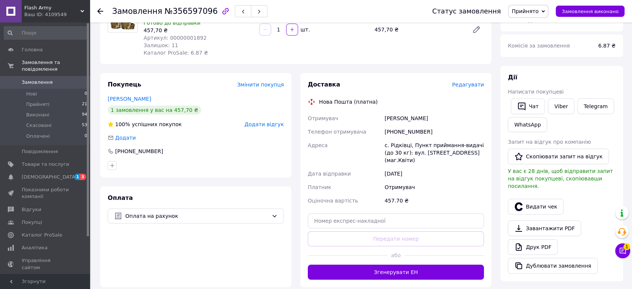 This screenshot has width=632, height=289. Describe the element at coordinates (32, 222) in the screenshot. I see `span: Покупці` at that location.